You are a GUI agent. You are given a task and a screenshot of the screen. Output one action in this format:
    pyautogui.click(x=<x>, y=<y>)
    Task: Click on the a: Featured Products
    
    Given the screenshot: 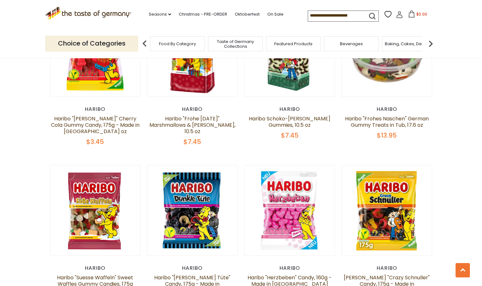 What is the action you would take?
    pyautogui.click(x=293, y=44)
    